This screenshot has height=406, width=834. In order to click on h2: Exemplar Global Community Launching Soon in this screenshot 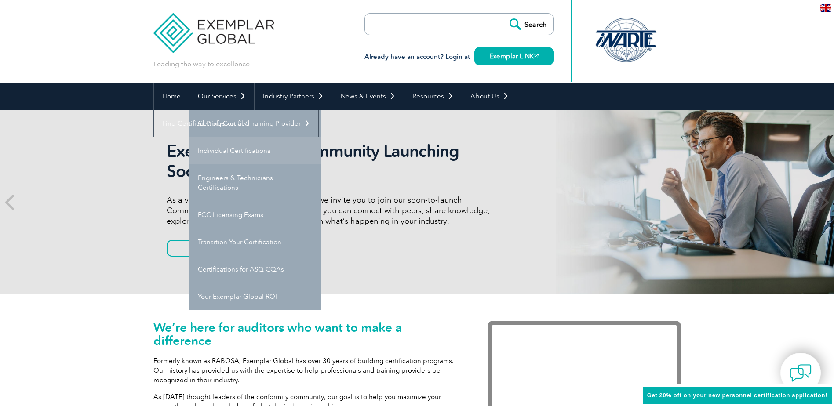, I will do `click(332, 161)`.